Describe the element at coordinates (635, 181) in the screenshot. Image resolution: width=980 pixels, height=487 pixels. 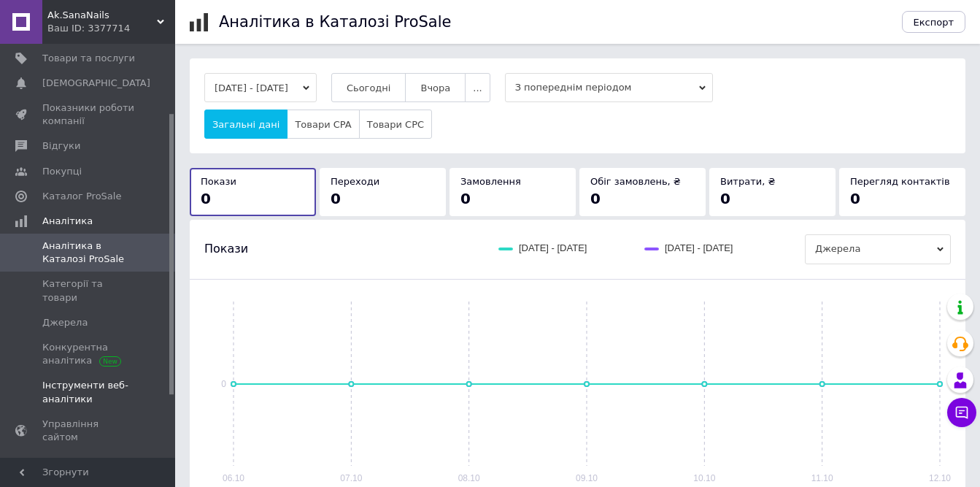
I see `span: Обіг замовлень, ₴` at that location.